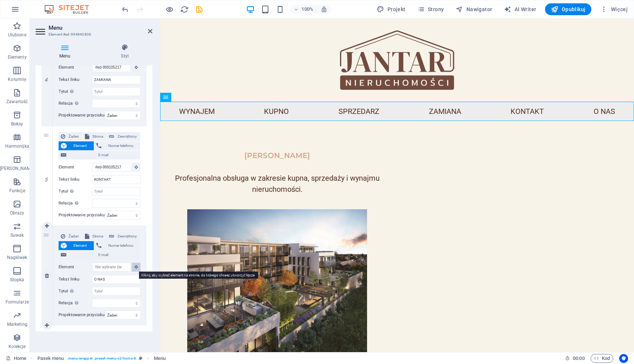 The height and width of the screenshot is (364, 634). What do you see at coordinates (17, 279) in the screenshot?
I see `p: Stopka` at bounding box center [17, 279].